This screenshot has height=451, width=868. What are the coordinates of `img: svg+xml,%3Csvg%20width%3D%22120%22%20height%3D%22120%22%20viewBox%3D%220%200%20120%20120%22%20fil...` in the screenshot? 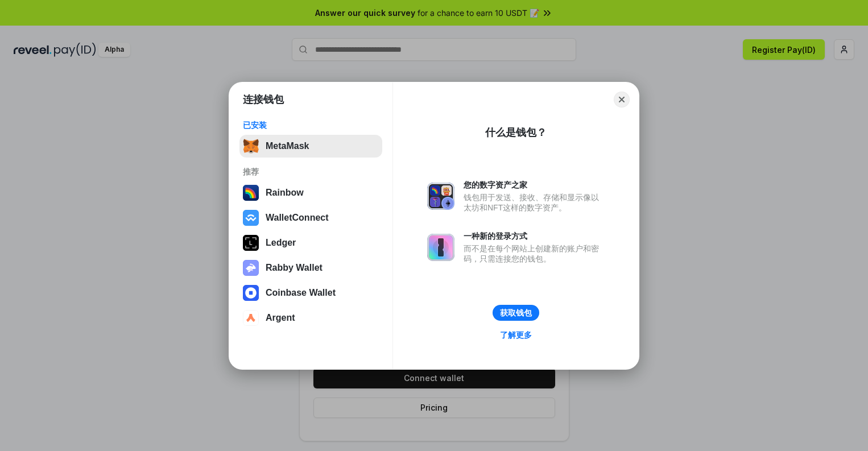 It's located at (251, 193).